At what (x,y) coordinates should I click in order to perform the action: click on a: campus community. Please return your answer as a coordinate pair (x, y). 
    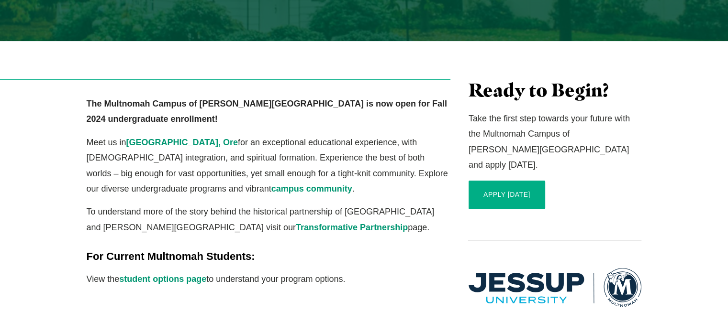
    Looking at the image, I should click on (311, 189).